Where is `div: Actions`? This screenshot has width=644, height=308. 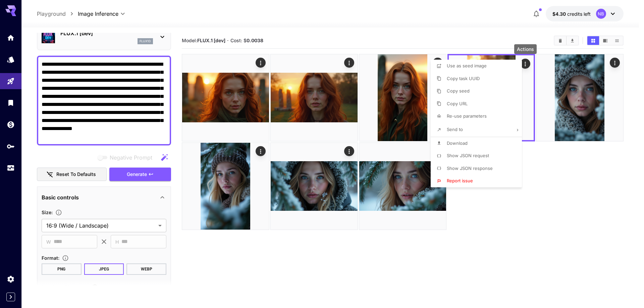
div: Actions is located at coordinates (525, 49).